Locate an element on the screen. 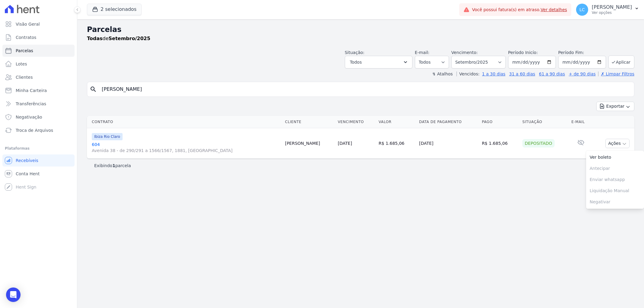  a: Ver boleto is located at coordinates (615, 157).